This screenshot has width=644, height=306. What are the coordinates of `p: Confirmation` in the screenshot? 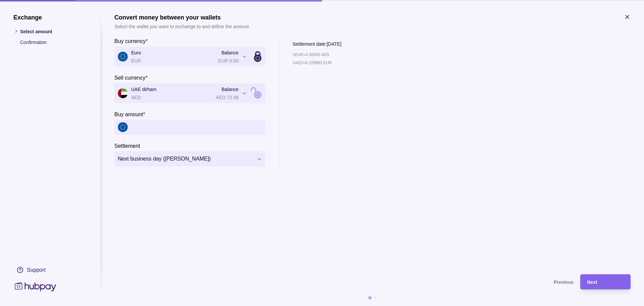 It's located at (54, 42).